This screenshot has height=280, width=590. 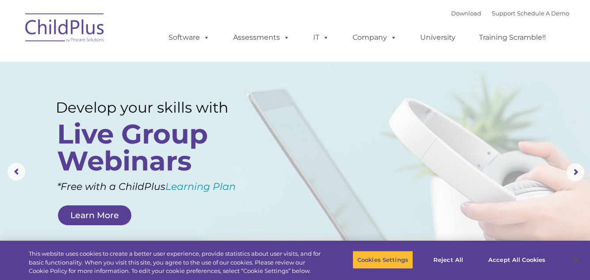 I want to click on a: Training Scramble!!, so click(x=512, y=38).